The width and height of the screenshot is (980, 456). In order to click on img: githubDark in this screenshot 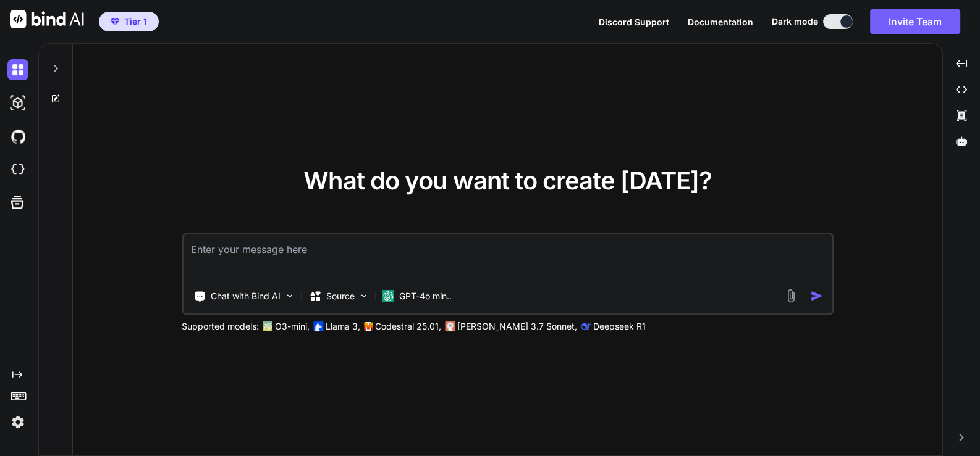, I will do `click(18, 137)`.